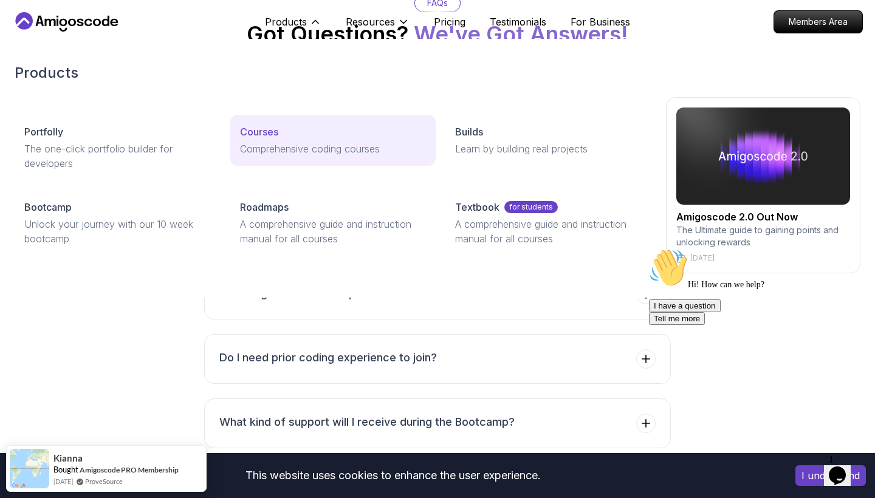 This screenshot has width=875, height=498. What do you see at coordinates (548, 223) in the screenshot?
I see `a: Textbookfor studentsA comprehensive guide and instruction manual for all courses` at bounding box center [548, 223].